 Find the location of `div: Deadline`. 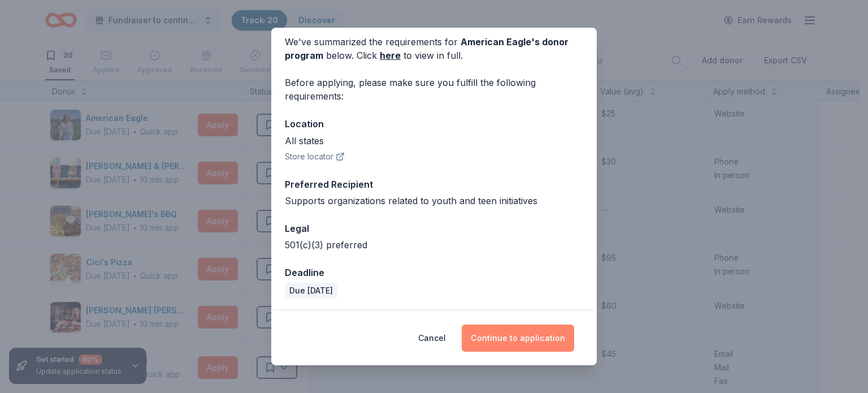

div: Deadline is located at coordinates (434, 273).